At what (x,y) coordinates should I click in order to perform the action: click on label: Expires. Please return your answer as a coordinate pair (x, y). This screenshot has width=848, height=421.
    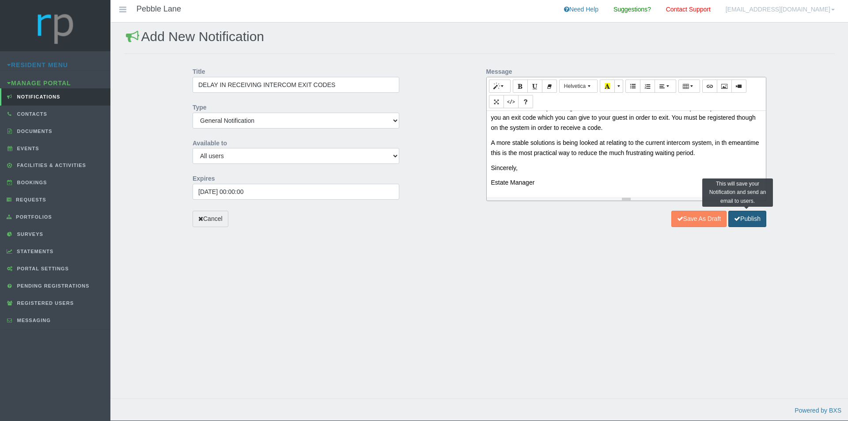
    Looking at the image, I should click on (204, 177).